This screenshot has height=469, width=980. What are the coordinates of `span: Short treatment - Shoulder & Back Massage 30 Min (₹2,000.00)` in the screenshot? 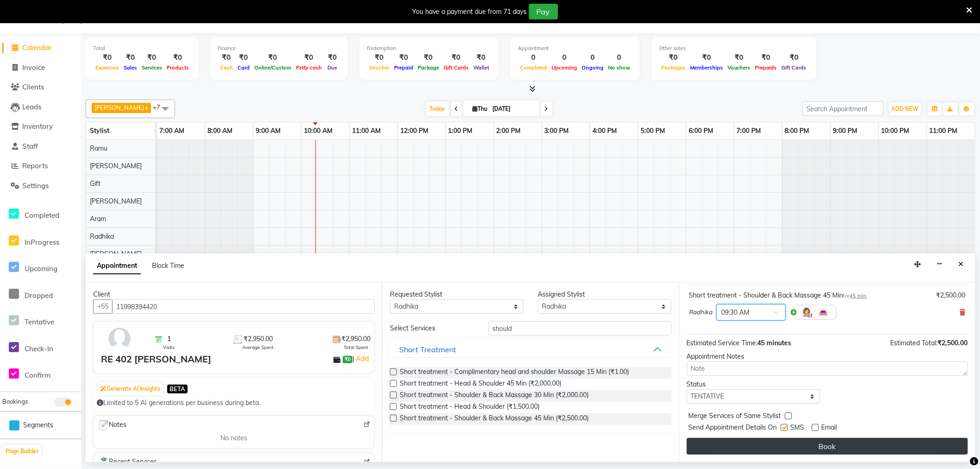 It's located at (494, 396).